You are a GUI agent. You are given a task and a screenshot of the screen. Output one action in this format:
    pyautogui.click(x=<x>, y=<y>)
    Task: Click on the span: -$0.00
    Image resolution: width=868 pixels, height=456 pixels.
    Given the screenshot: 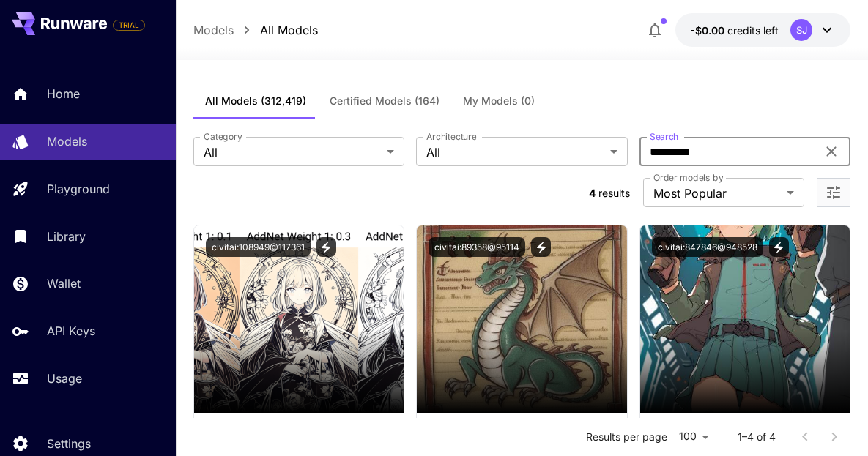 What is the action you would take?
    pyautogui.click(x=709, y=30)
    